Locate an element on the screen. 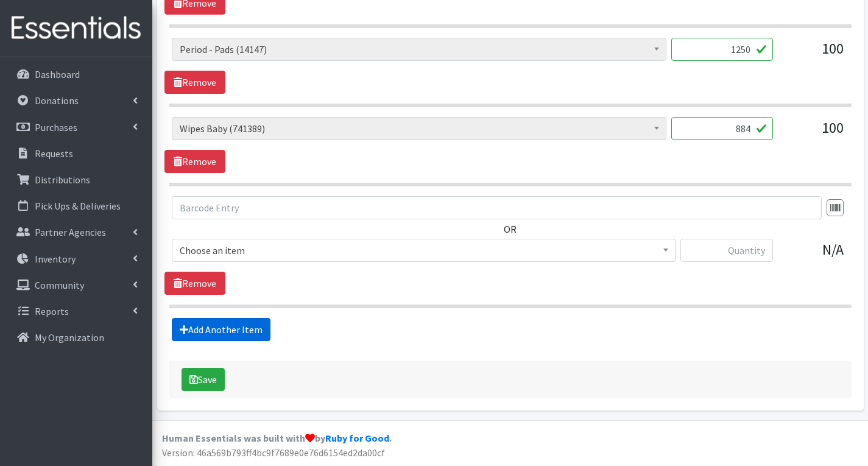 The width and height of the screenshot is (868, 466). a: My Organization is located at coordinates (76, 337).